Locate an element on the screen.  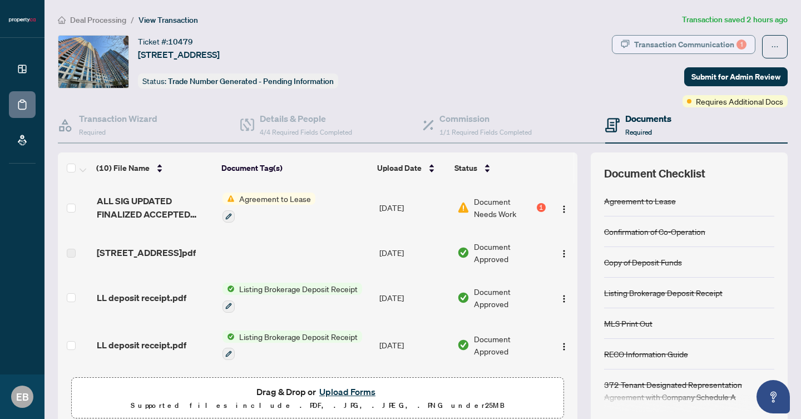
div: Listing Brokerage Deposit Receipt is located at coordinates (663, 293).